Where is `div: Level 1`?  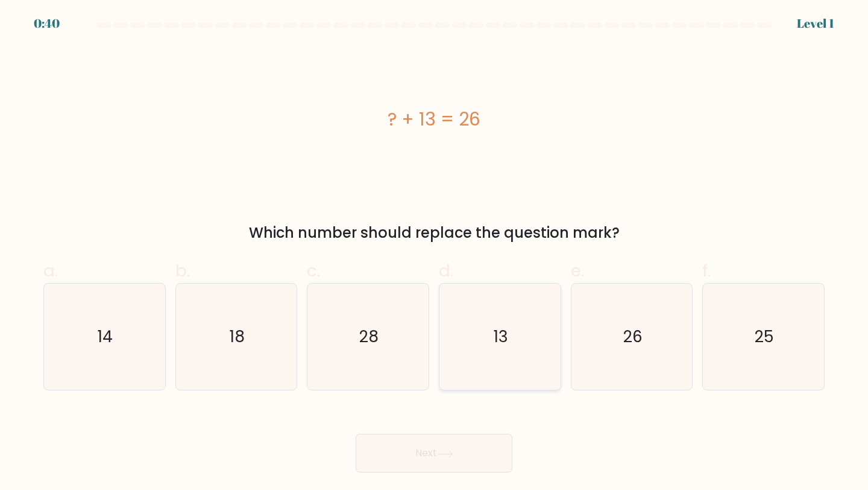
div: Level 1 is located at coordinates (815, 24).